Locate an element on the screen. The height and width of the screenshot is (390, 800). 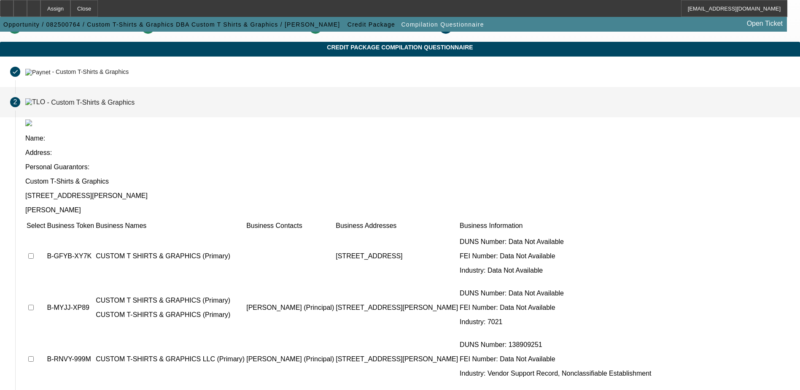
p: Industry: Vendor Support Record, Nonclassifiable Establishment is located at coordinates (556, 373).